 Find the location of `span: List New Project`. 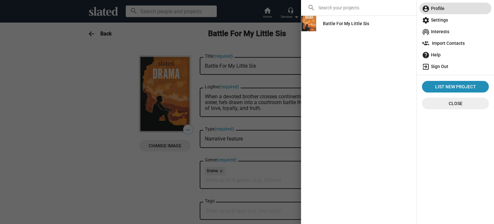

span: List New Project is located at coordinates (455, 87).